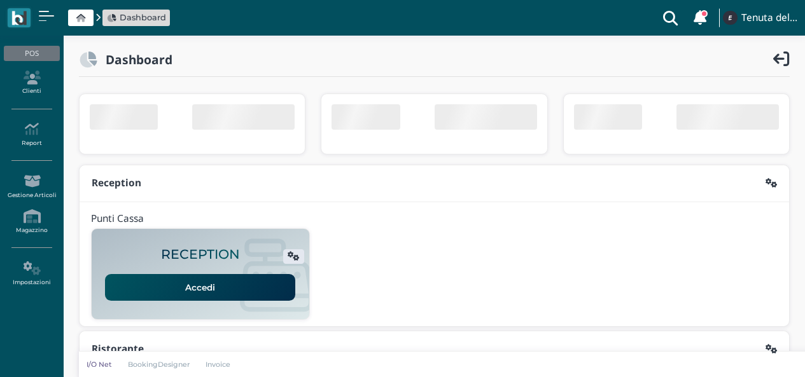 The image size is (805, 377). What do you see at coordinates (158, 365) in the screenshot?
I see `a: BookingDesigner` at bounding box center [158, 365].